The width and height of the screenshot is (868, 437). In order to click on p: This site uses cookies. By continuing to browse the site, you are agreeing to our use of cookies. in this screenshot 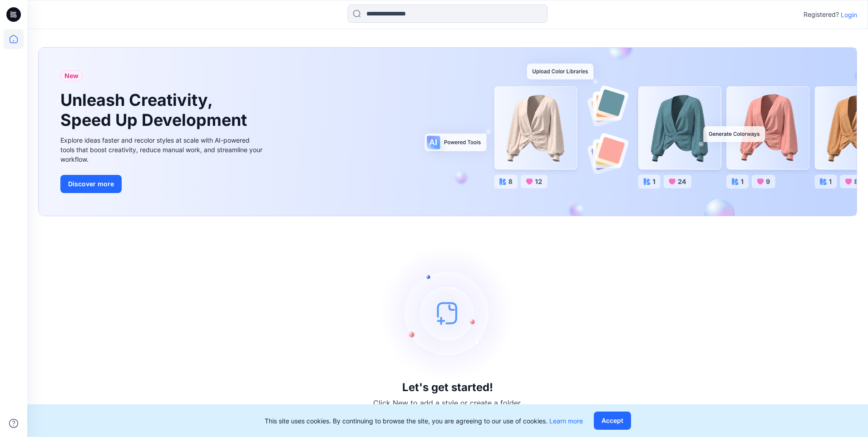, I will do `click(424, 421)`.